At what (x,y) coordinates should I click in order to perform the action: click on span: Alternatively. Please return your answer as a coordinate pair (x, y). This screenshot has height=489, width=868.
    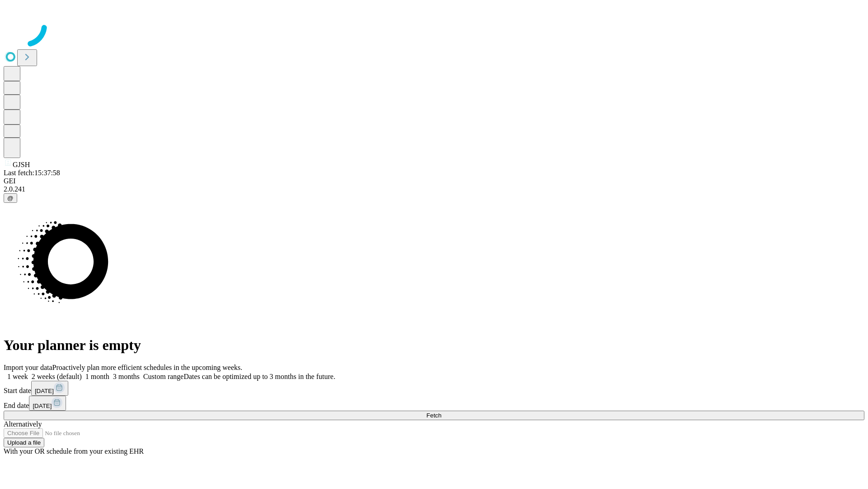
    Looking at the image, I should click on (23, 424).